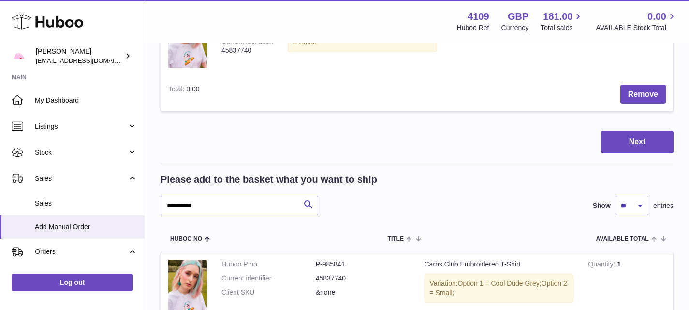 This screenshot has width=689, height=310. What do you see at coordinates (268, 278) in the screenshot?
I see `dt: Current identifier` at bounding box center [268, 278].